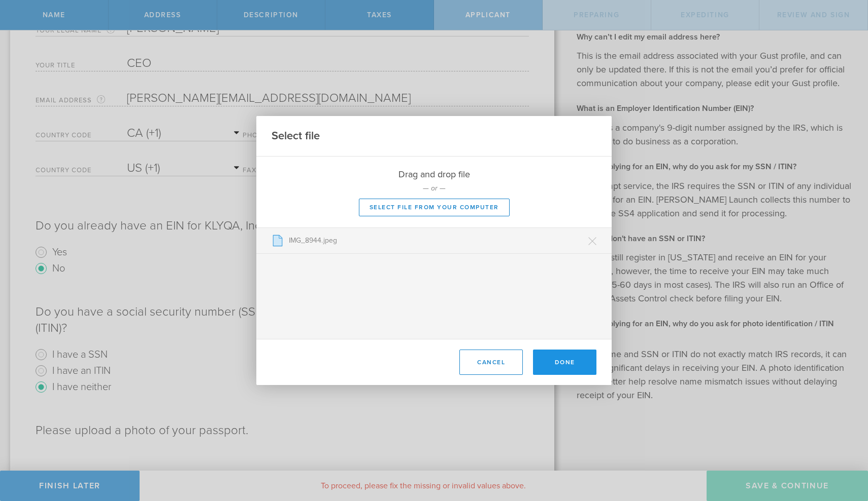  What do you see at coordinates (564, 362) in the screenshot?
I see `button: Done` at bounding box center [564, 362].